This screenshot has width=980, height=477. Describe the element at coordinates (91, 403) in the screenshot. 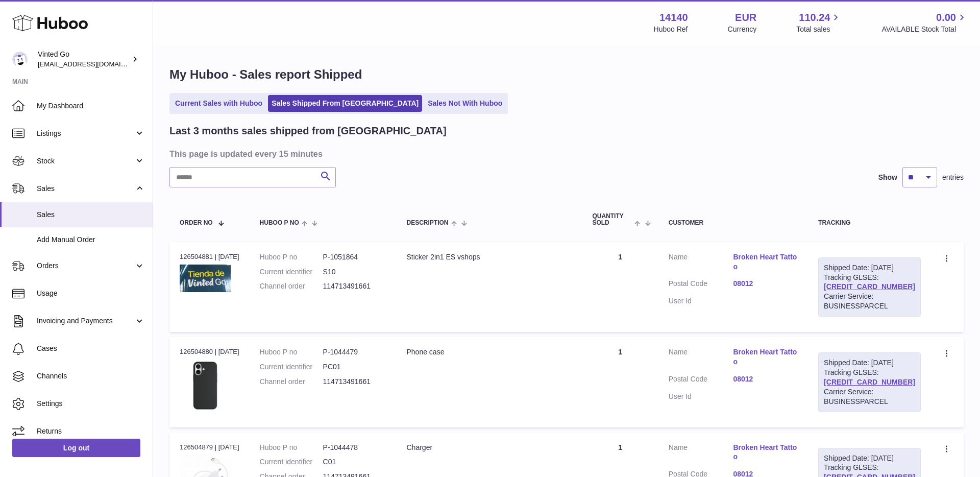

I see `span: Settings` at that location.